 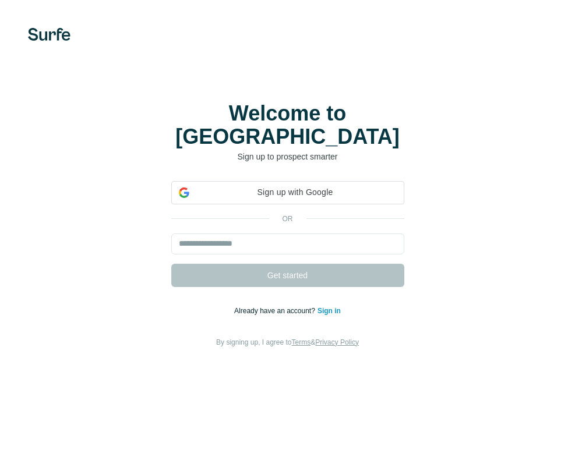 What do you see at coordinates (337, 342) in the screenshot?
I see `a: Privacy Policy` at bounding box center [337, 342].